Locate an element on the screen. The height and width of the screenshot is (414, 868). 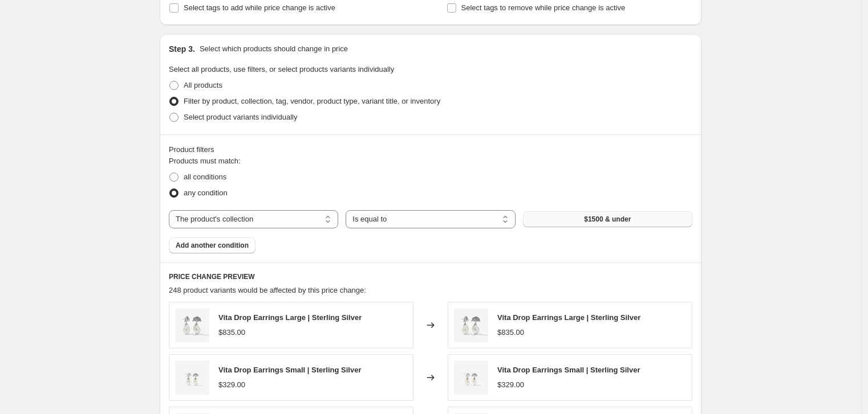
button: Add another condition is located at coordinates (212, 245).